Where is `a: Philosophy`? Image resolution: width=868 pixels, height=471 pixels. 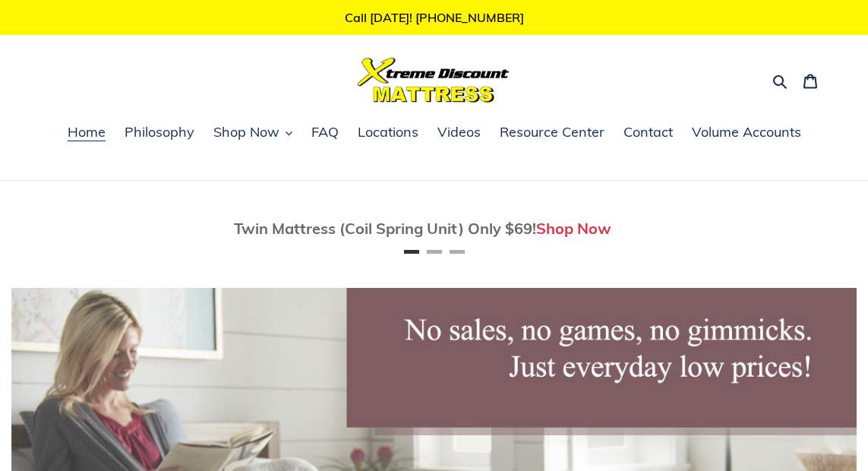 a: Philosophy is located at coordinates (160, 133).